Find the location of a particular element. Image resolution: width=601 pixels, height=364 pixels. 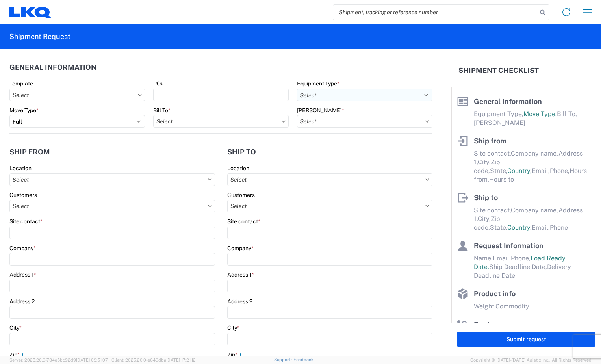

span: Hours to is located at coordinates (501, 179).